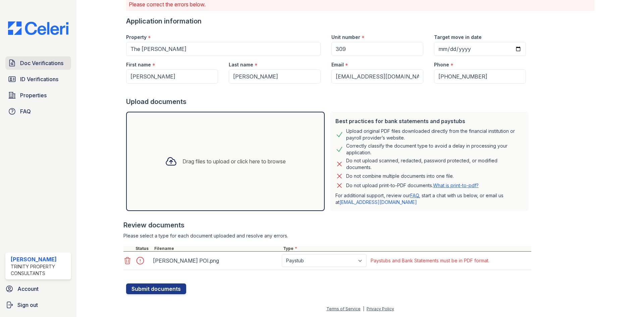 The image size is (644, 317). What do you see at coordinates (241, 65) in the screenshot?
I see `label: Last name` at bounding box center [241, 65].